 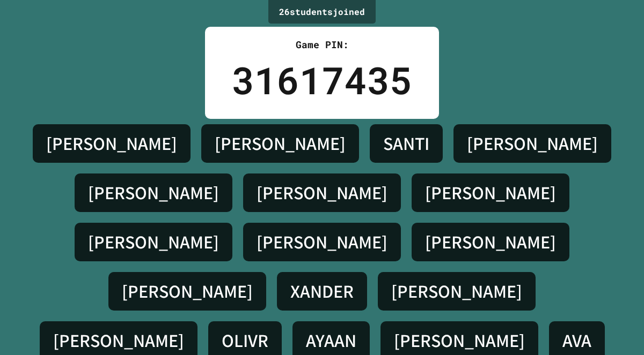 I want to click on h4: AYAAN, so click(x=331, y=341).